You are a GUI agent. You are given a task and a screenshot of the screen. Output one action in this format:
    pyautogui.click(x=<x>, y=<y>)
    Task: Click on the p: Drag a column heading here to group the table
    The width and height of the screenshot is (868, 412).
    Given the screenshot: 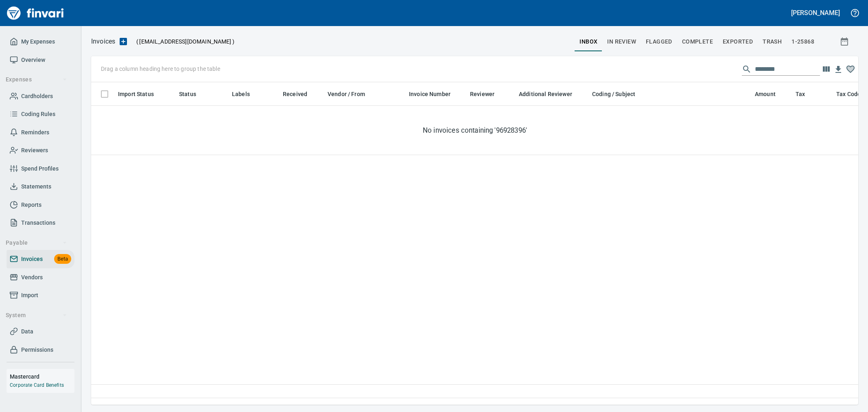 What is the action you would take?
    pyautogui.click(x=160, y=69)
    